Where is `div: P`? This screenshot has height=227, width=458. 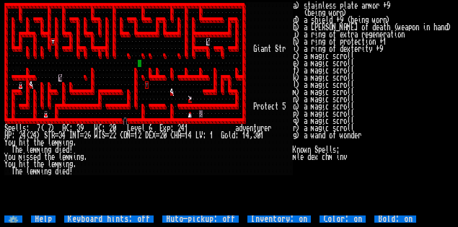
div: P is located at coordinates (255, 107).